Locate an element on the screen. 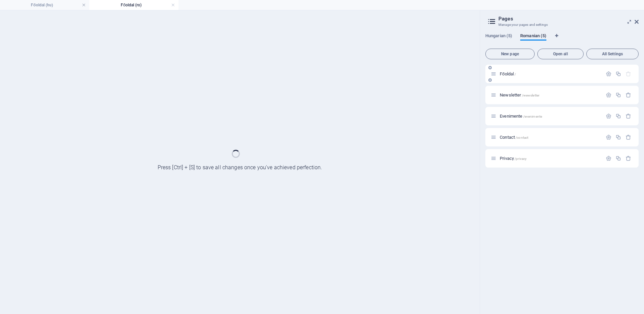 Image resolution: width=644 pixels, height=314 pixels. span: Open all is located at coordinates (561, 54).